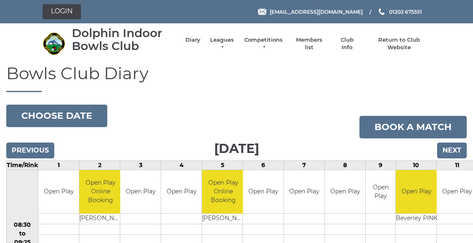 The width and height of the screenshot is (473, 243). Describe the element at coordinates (30, 151) in the screenshot. I see `input: Previous` at that location.